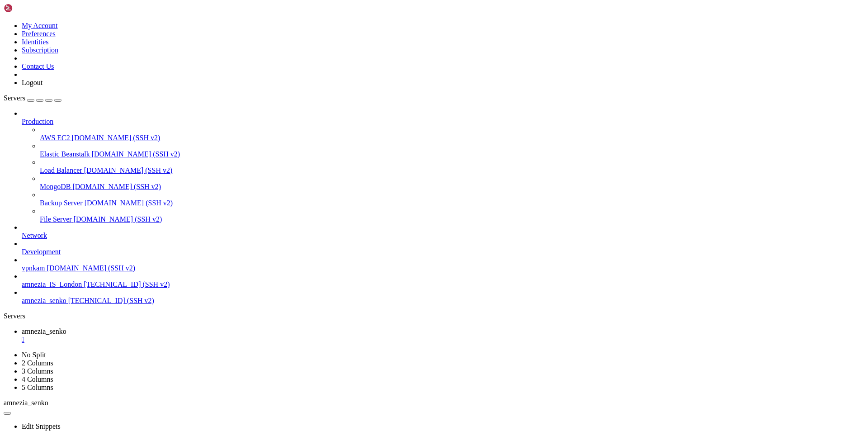  What do you see at coordinates (38, 66) in the screenshot?
I see `a: Contact Us` at bounding box center [38, 66].